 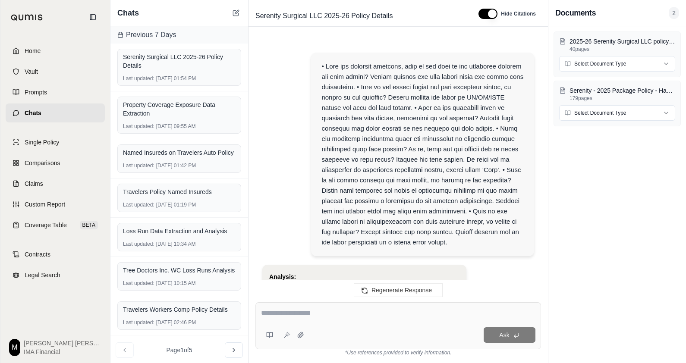 What do you see at coordinates (93, 17) in the screenshot?
I see `button: Collapse sidebar` at bounding box center [93, 17].